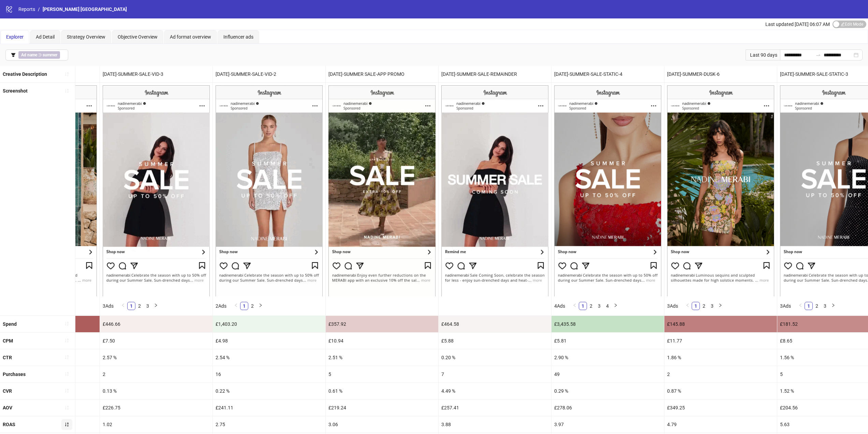 This screenshot has height=434, width=868. I want to click on div: 3.97, so click(608, 424).